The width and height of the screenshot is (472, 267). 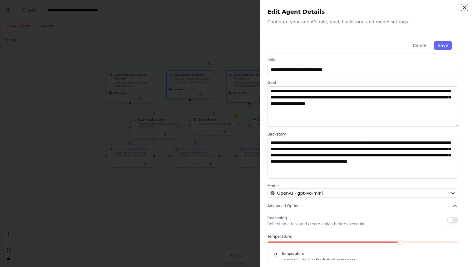 I want to click on label: Role, so click(x=362, y=60).